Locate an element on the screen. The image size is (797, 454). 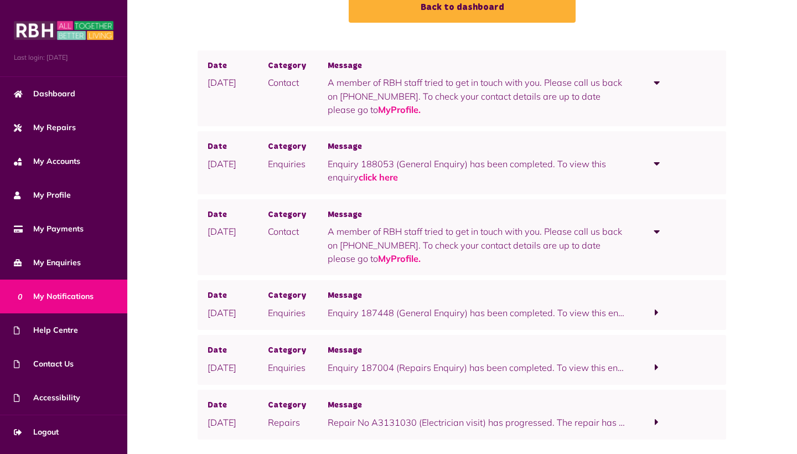
span: Help Centre is located at coordinates (46, 330).